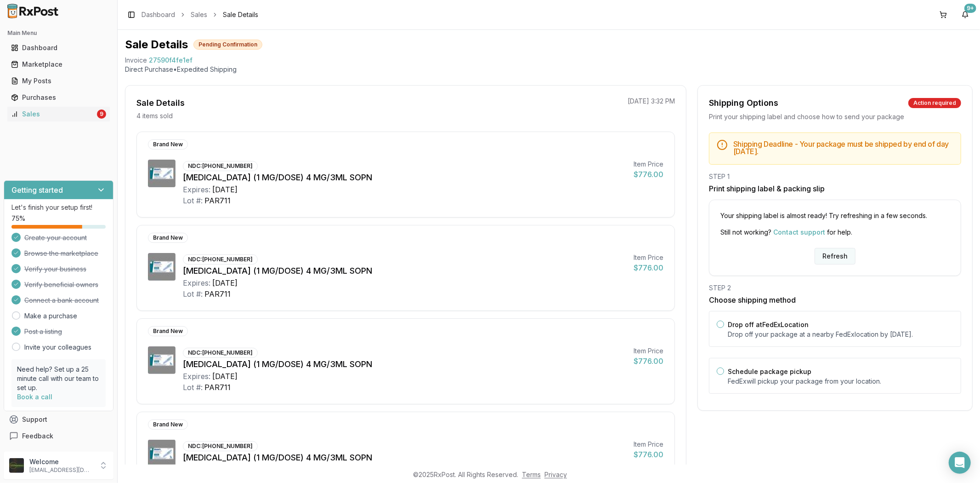  I want to click on a: Sales, so click(199, 15).